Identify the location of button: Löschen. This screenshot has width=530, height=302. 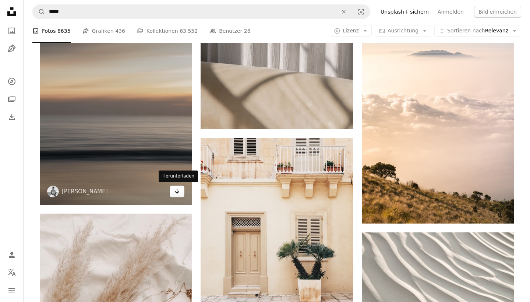
(344, 12).